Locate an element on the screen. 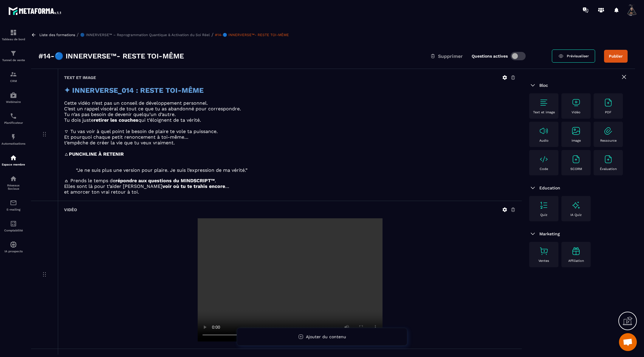  img: social-network is located at coordinates (14, 178).